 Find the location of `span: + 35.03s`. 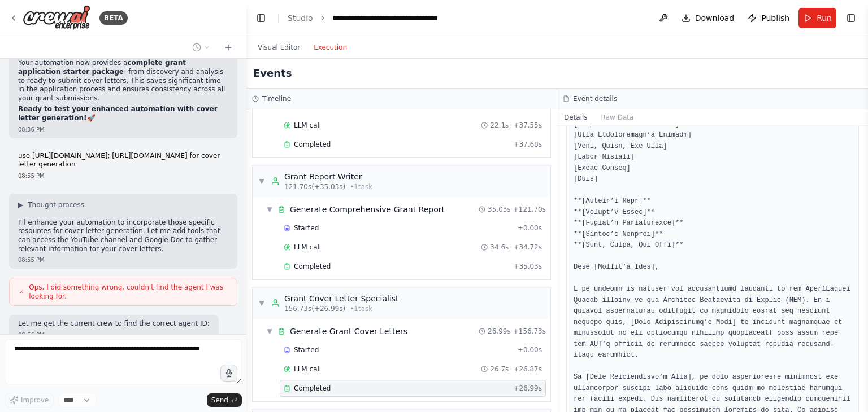

span: + 35.03s is located at coordinates (527, 266).